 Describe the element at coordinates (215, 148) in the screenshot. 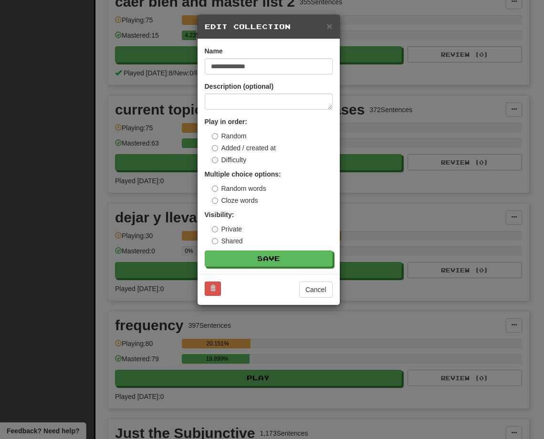

I see `input: Added / created at` at that location.